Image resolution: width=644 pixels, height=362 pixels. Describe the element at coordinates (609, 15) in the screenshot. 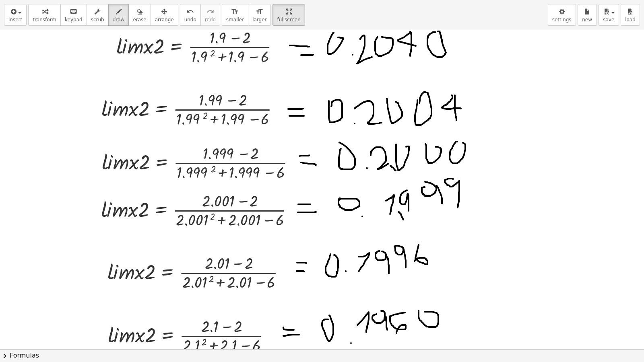

I see `button: save` at that location.